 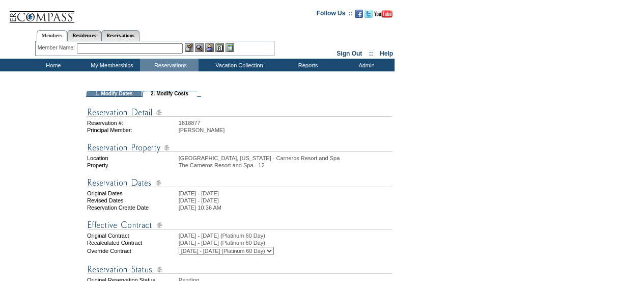 I want to click on img: Reservation Dates, so click(x=240, y=183).